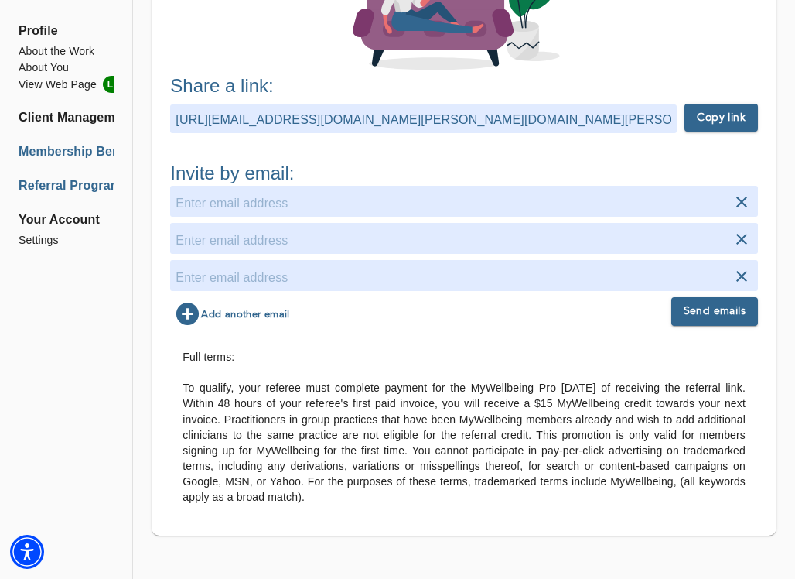  I want to click on h5: Share a link:, so click(464, 86).